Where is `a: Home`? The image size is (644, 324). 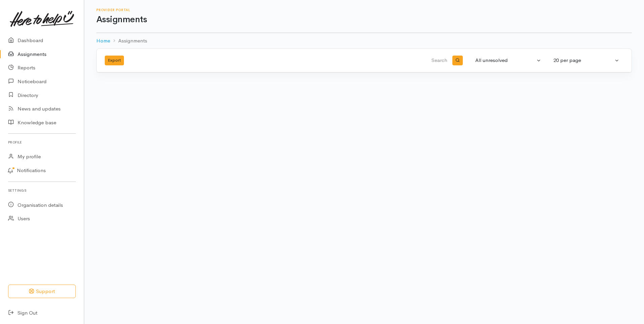
a: Home is located at coordinates (103, 41).